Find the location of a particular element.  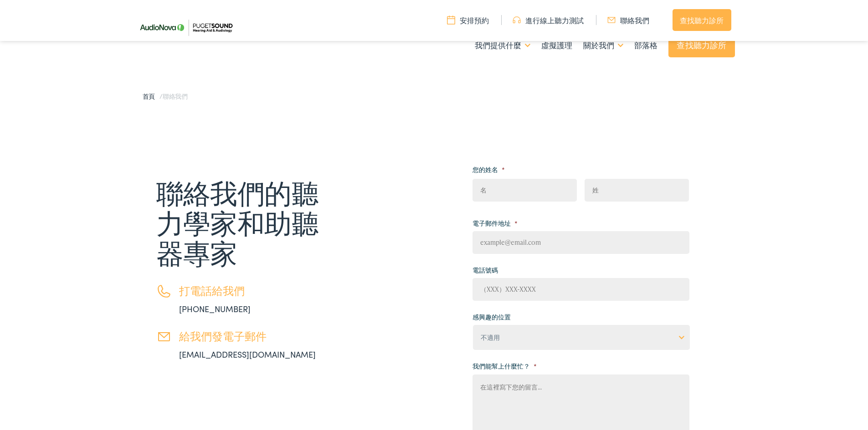

font: 聯絡我們的聽力學家和助聽器專家 is located at coordinates (238, 223).